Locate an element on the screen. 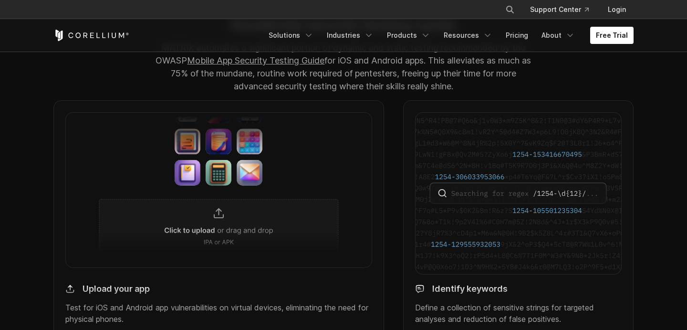 The height and width of the screenshot is (330, 687). img: Upload is located at coordinates (70, 289).